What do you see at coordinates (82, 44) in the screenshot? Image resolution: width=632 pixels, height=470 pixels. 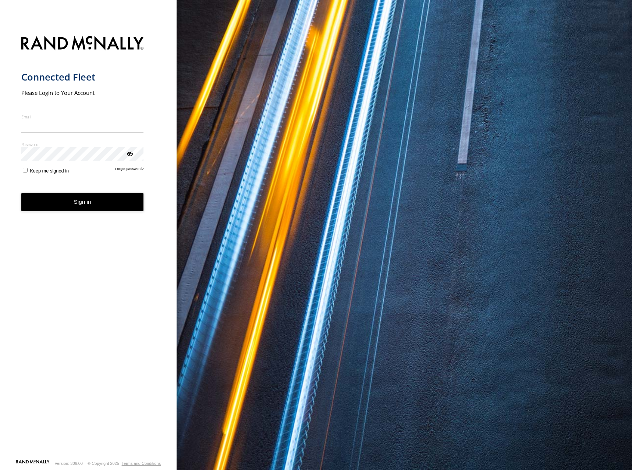 I see `img: Rand McNally` at bounding box center [82, 44].